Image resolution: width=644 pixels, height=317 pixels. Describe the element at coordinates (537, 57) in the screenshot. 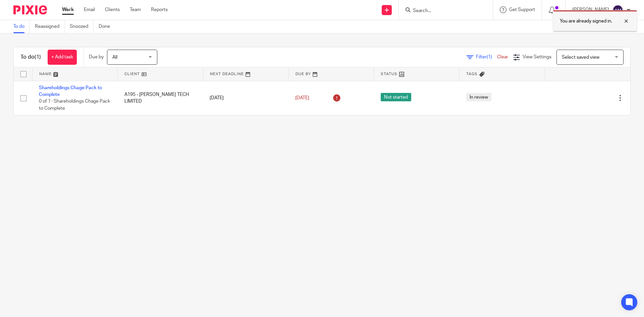

I see `span: View Settings` at that location.